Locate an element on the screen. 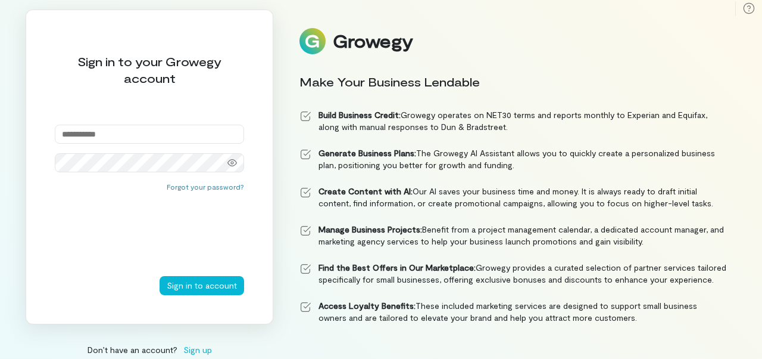 The image size is (762, 359). strong: Find the Best Offers in Our Marketplace: is located at coordinates (397, 267).